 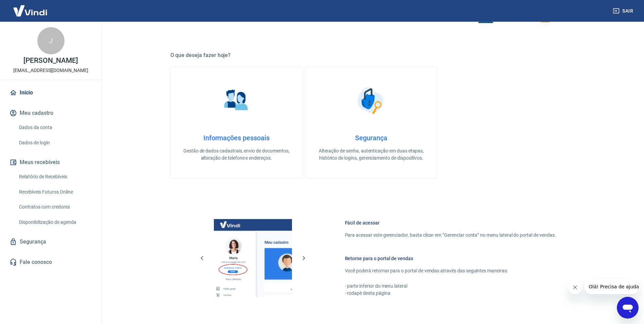 I want to click on a: Relatório de Recebíveis, so click(x=54, y=177).